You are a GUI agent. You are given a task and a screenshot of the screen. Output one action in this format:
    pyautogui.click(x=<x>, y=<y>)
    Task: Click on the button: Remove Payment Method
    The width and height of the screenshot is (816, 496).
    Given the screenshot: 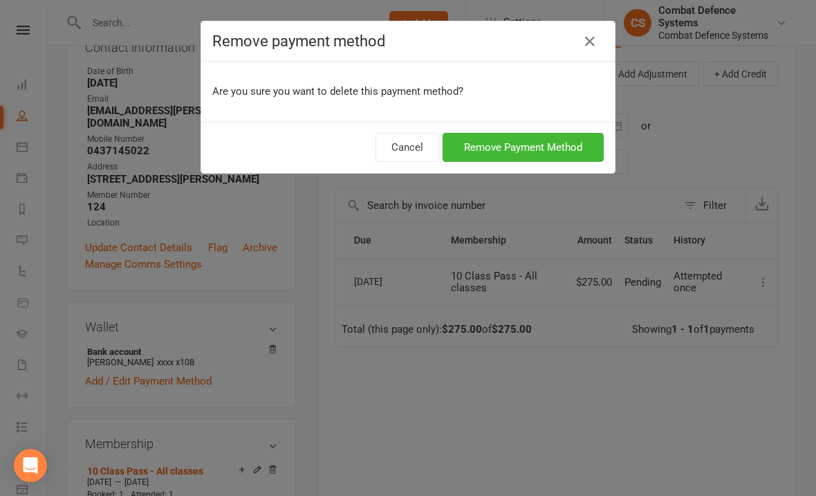 What is the action you would take?
    pyautogui.click(x=523, y=147)
    